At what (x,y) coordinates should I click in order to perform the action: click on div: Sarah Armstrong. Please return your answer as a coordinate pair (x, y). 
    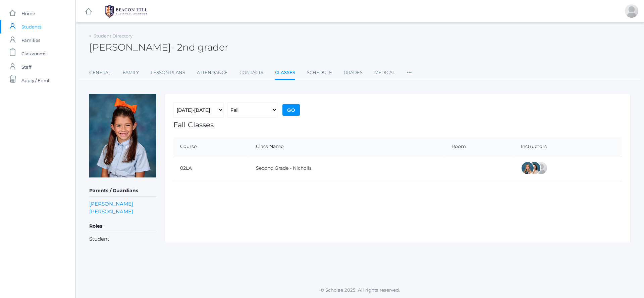
    Looking at the image, I should click on (541, 168).